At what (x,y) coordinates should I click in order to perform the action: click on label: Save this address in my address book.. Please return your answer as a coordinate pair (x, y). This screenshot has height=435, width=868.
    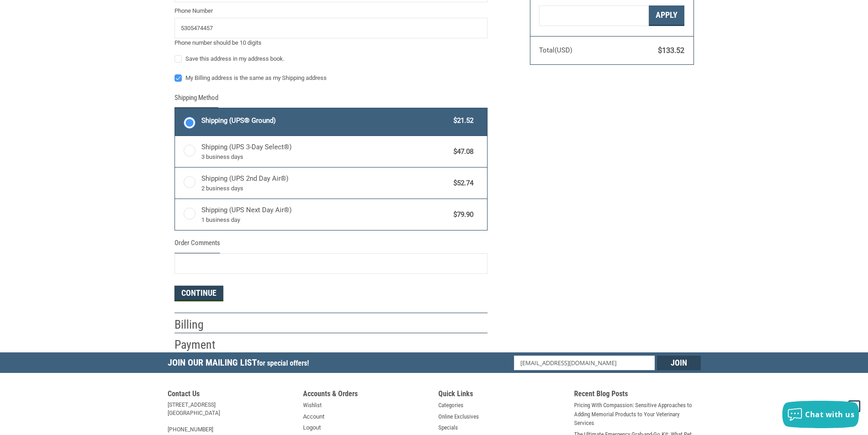
    Looking at the image, I should click on (331, 59).